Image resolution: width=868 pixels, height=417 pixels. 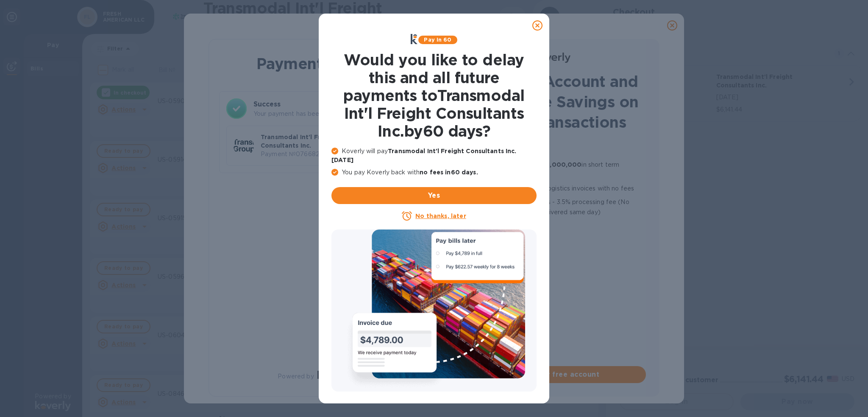 What do you see at coordinates (434, 195) in the screenshot?
I see `button: Yes` at bounding box center [434, 195].